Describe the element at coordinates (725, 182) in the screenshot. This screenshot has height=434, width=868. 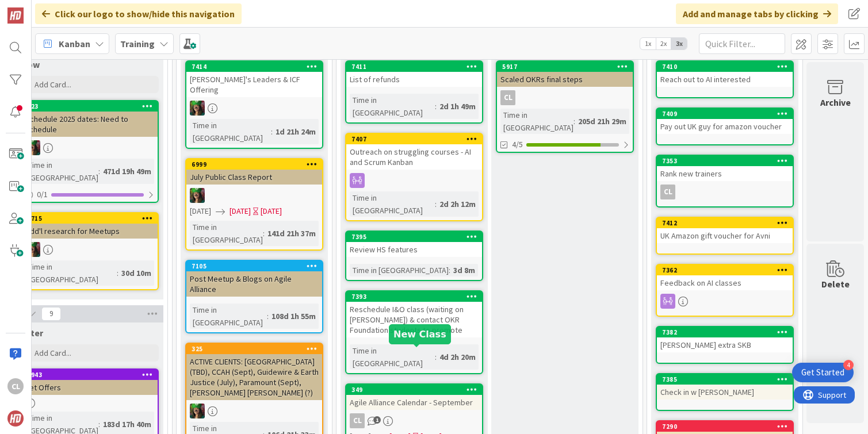
I see `a: 7353Rank new trainersCL` at that location.